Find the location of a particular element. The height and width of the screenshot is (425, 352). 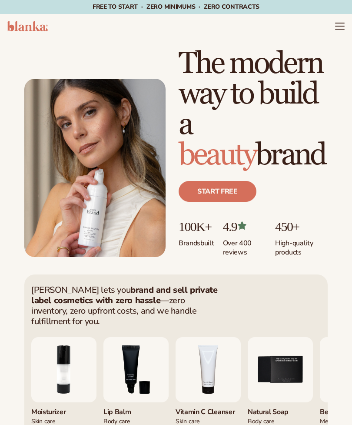

strong: brand and sell private label cosmetics with zero hassle is located at coordinates (124, 295).